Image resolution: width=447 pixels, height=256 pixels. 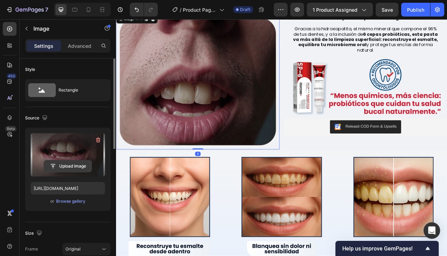 I want to click on div: Size, so click(x=34, y=234).